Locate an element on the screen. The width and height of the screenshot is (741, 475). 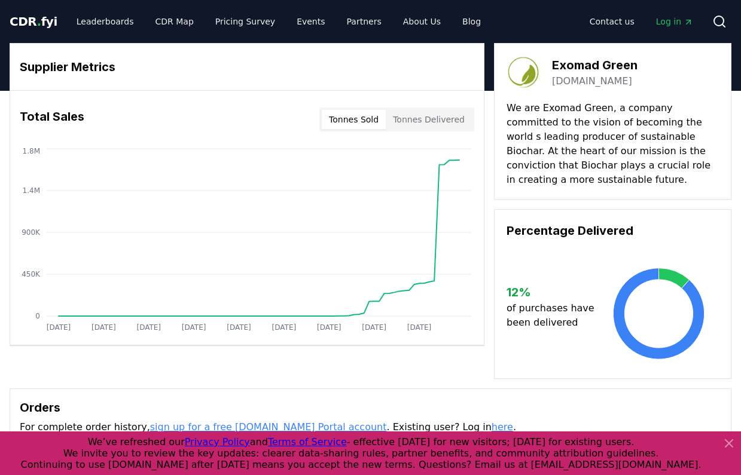
span: Log in is located at coordinates (675, 22).